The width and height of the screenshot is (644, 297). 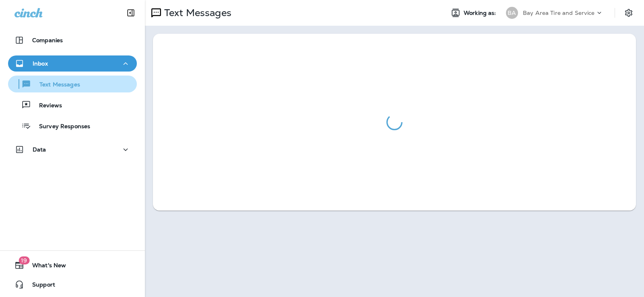 What do you see at coordinates (73, 285) in the screenshot?
I see `button: Support` at bounding box center [73, 285].